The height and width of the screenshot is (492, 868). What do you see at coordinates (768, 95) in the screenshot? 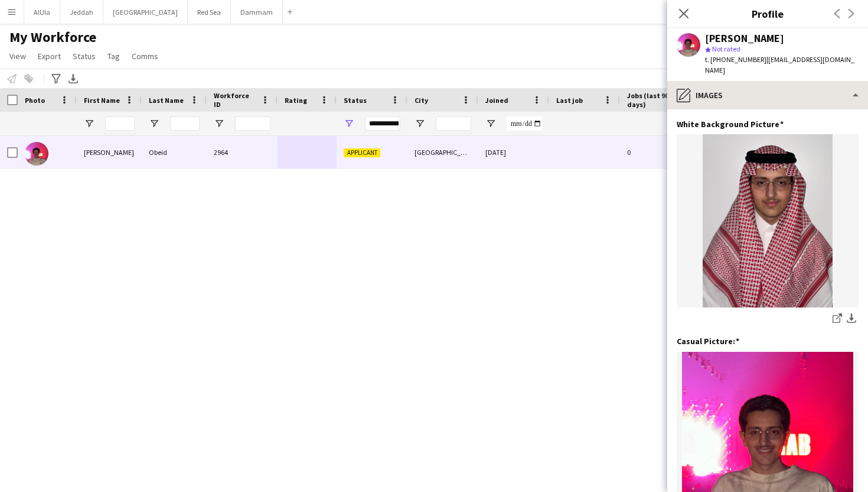
I see `div: Images` at bounding box center [768, 95].